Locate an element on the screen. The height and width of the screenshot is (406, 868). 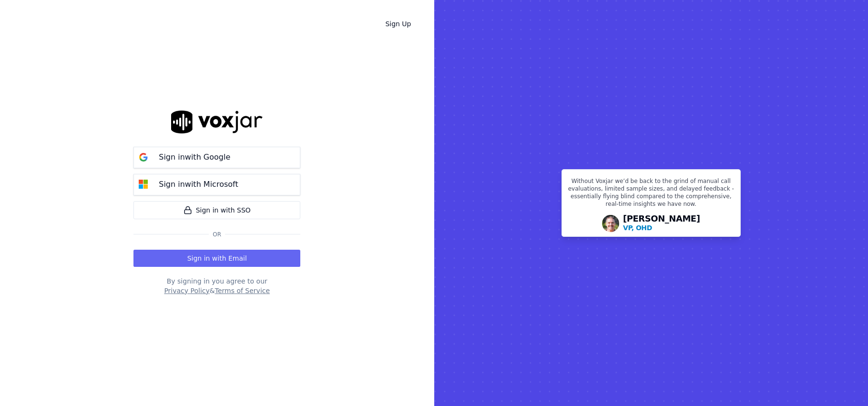
a: Sign Up is located at coordinates (398, 24).